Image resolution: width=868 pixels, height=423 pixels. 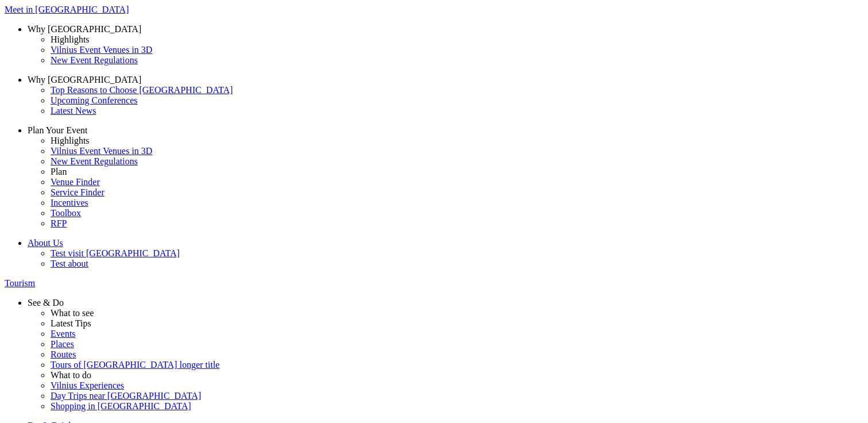 I want to click on span: Tourism, so click(x=19, y=283).